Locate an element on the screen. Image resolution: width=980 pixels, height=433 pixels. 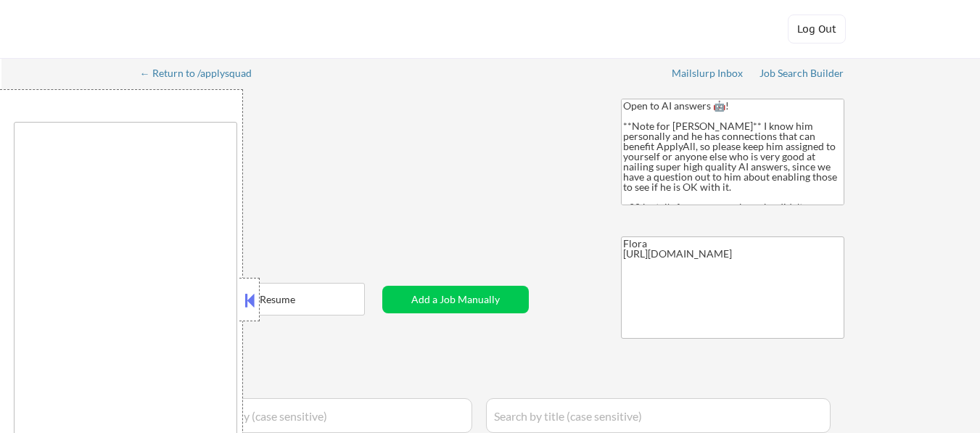
div: Job Search Builder is located at coordinates (801, 73).